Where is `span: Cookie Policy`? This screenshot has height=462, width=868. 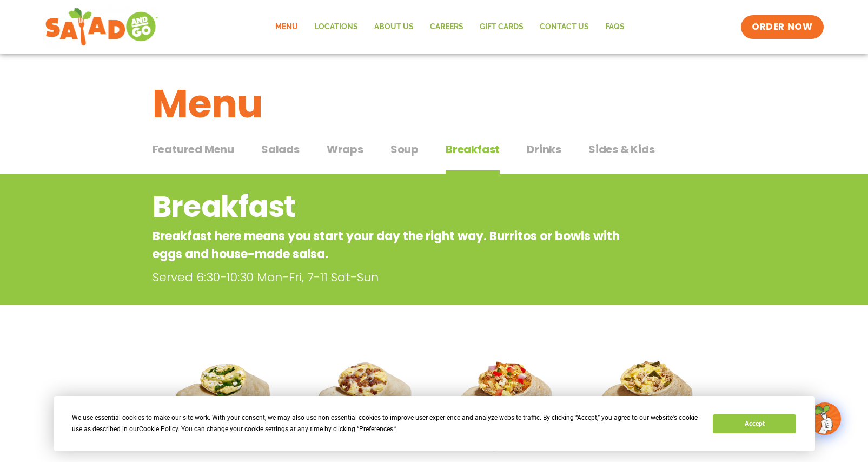
span: Cookie Policy is located at coordinates (159, 429).